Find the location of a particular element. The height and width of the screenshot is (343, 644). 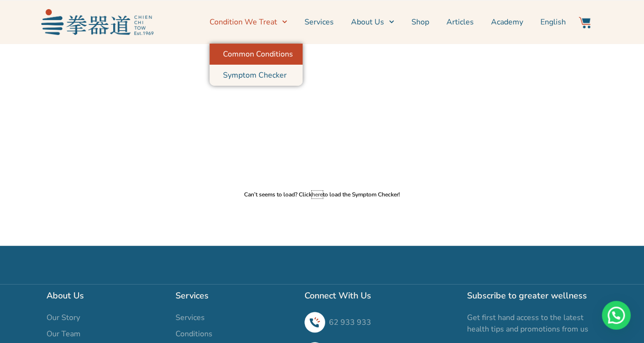

span: Our Story is located at coordinates (63, 318).